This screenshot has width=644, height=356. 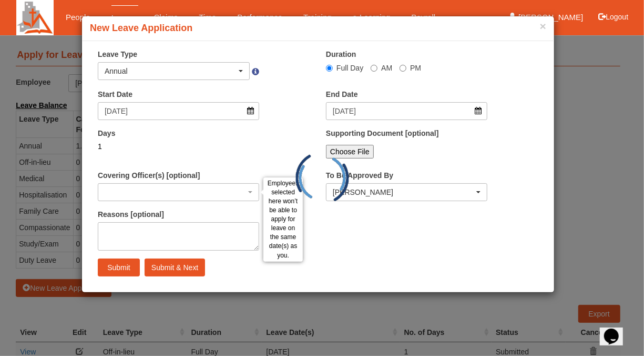 I want to click on label: Days, so click(x=106, y=133).